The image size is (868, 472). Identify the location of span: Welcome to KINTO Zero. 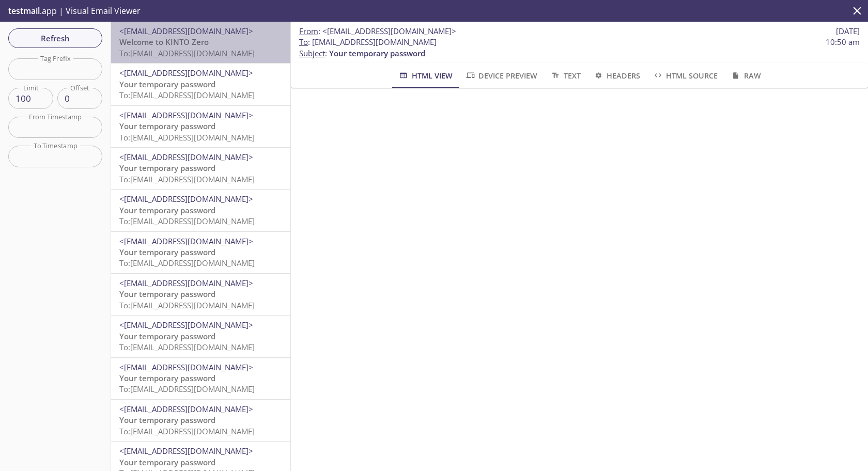
(164, 42).